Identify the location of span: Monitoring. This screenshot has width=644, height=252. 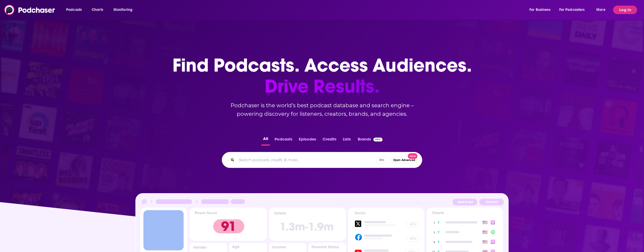
(123, 10).